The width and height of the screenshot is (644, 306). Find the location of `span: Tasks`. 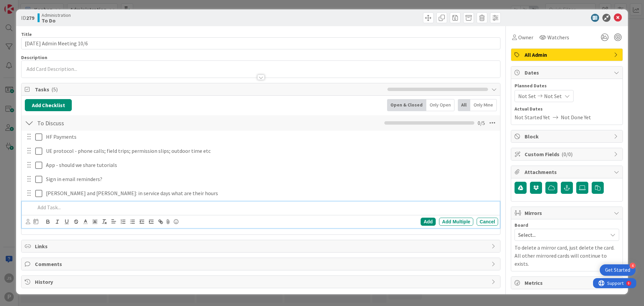

span: Tasks is located at coordinates (209, 89).